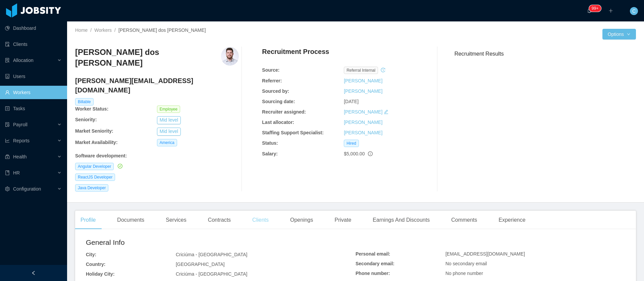 Image resolution: width=644 pixels, height=281 pixels. What do you see at coordinates (221, 242) in the screenshot?
I see `h2: General Info` at bounding box center [221, 242].